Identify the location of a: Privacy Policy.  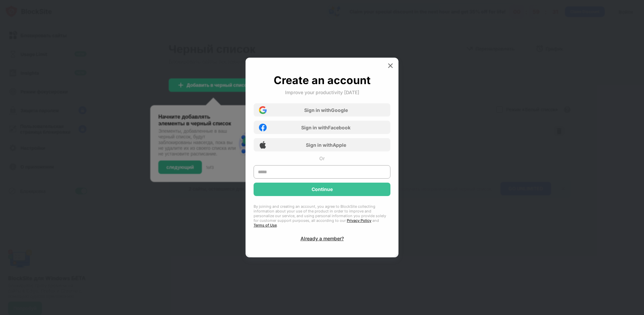
(359, 220).